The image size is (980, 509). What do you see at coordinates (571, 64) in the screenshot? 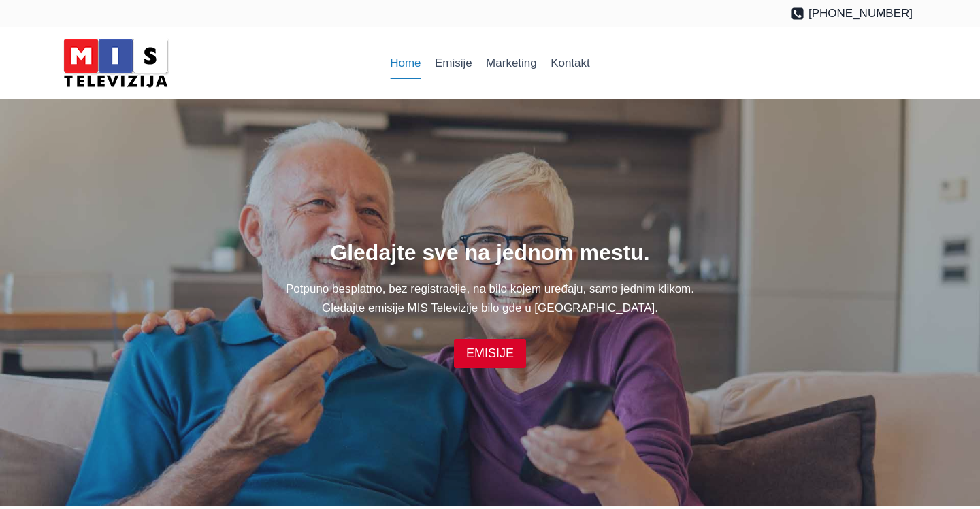
I see `a: Kontakt` at bounding box center [571, 64].